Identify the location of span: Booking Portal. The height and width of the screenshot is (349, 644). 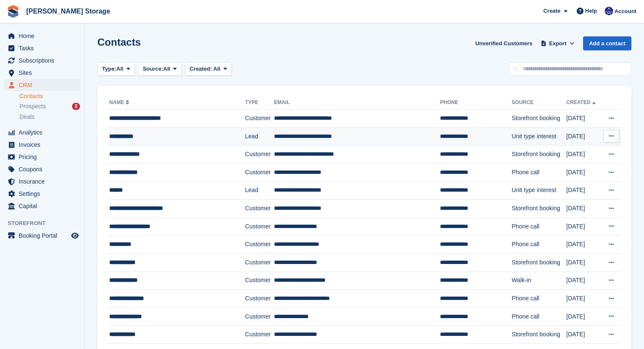
(44, 236).